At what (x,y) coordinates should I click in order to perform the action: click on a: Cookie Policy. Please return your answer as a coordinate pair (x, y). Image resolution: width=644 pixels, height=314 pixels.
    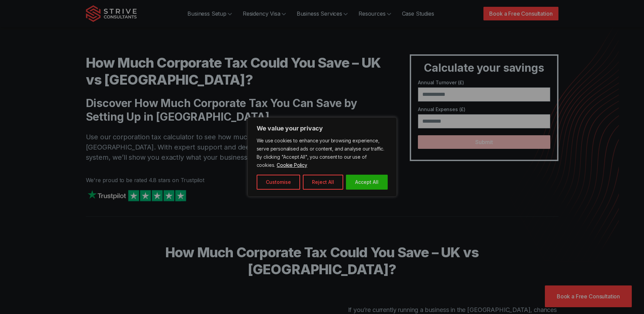
    Looking at the image, I should click on (292, 165).